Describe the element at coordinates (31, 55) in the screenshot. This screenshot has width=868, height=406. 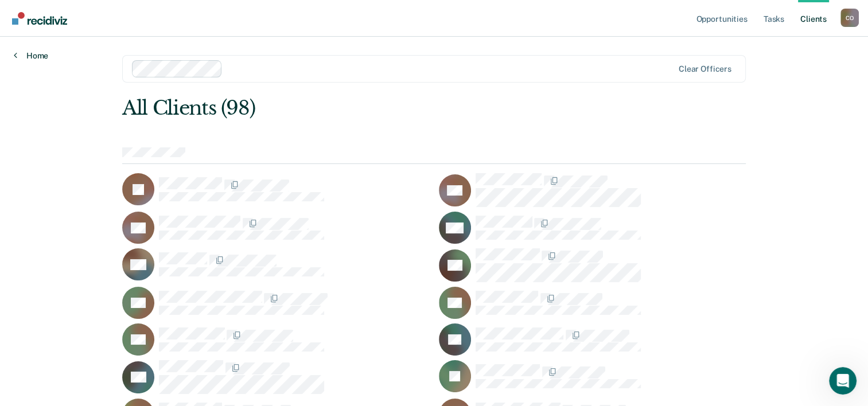
I see `a: Home` at that location.